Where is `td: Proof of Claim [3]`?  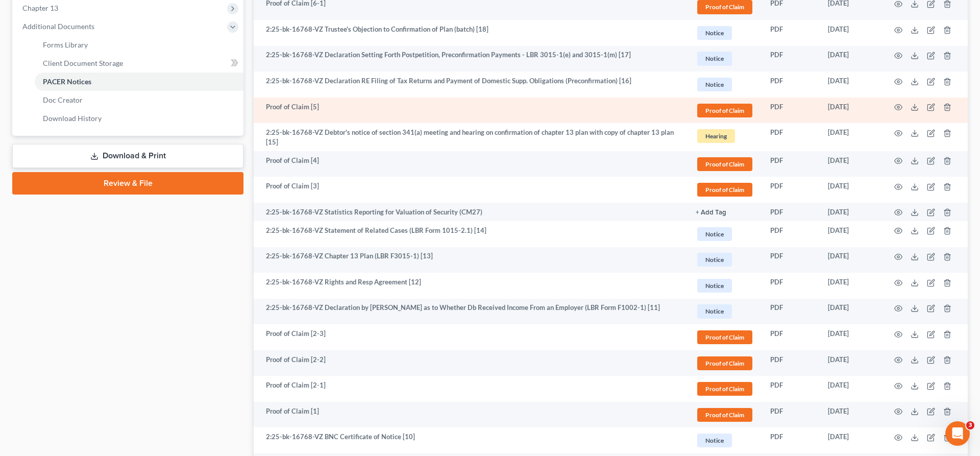 td: Proof of Claim [3] is located at coordinates (471, 190).